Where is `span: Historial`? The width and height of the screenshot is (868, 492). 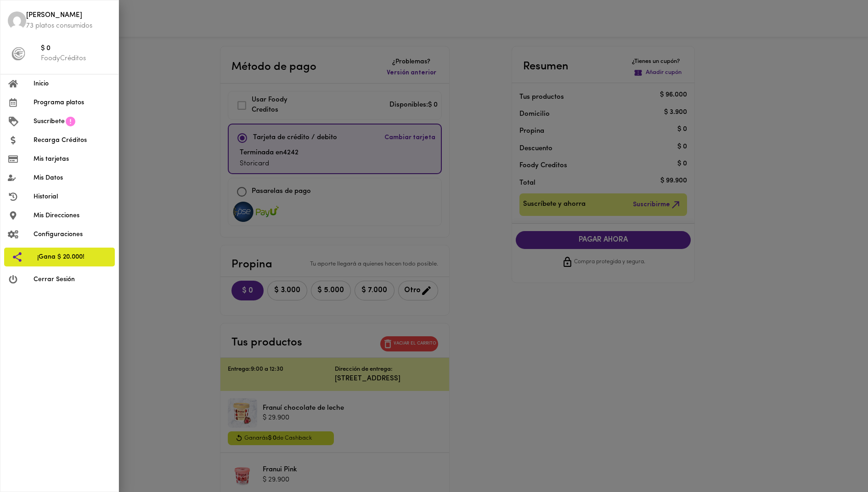
span: Historial is located at coordinates (72, 197).